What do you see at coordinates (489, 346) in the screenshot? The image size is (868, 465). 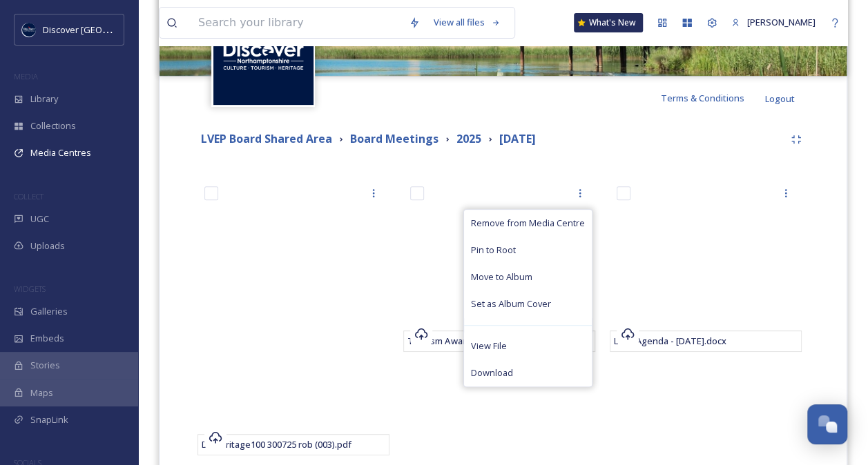 I see `span: View File` at bounding box center [489, 346].